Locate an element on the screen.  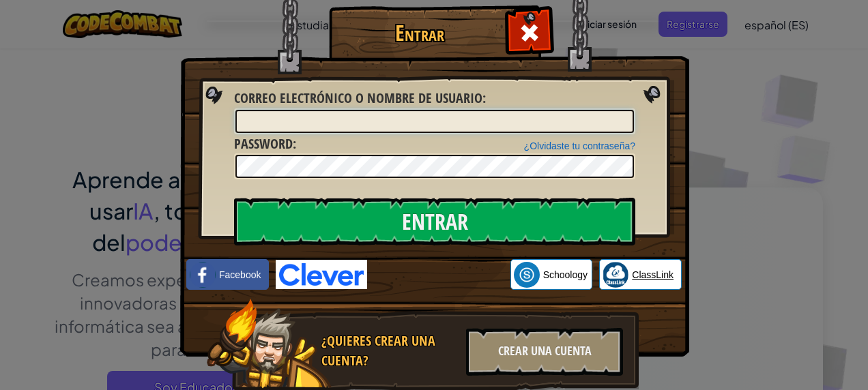
h1: Entrar is located at coordinates (419, 33).